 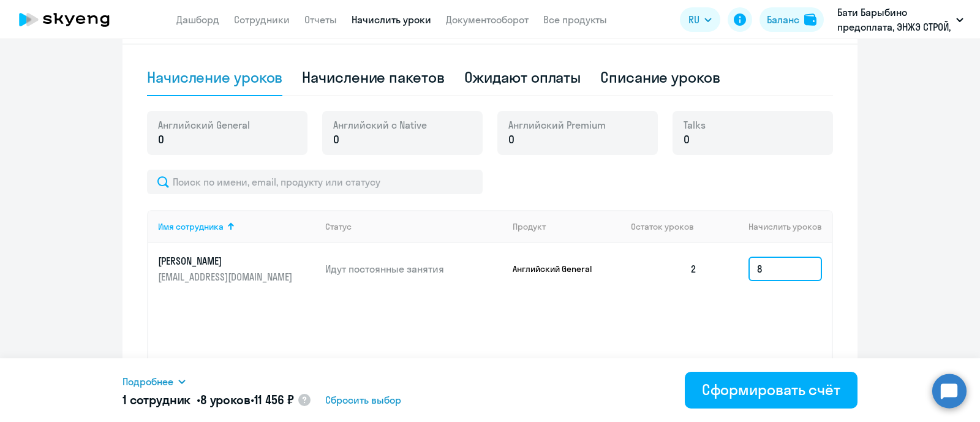 What do you see at coordinates (664, 269) in the screenshot?
I see `td: 2` at bounding box center [664, 269].